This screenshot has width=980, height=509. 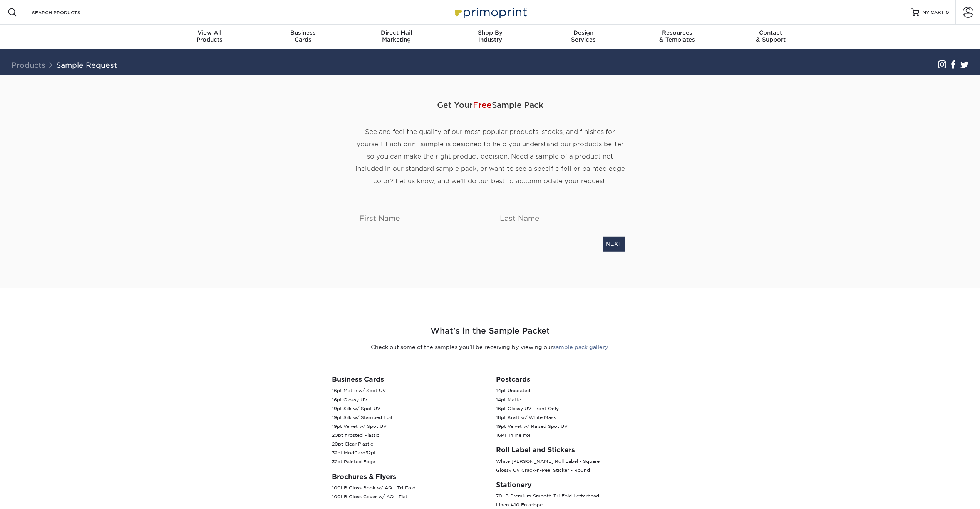 What do you see at coordinates (303, 37) in the screenshot?
I see `a: BusinessCards` at bounding box center [303, 37].